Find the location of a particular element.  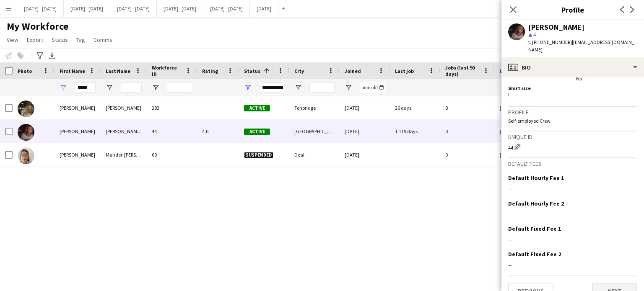

span: Suspended is located at coordinates (259, 155).